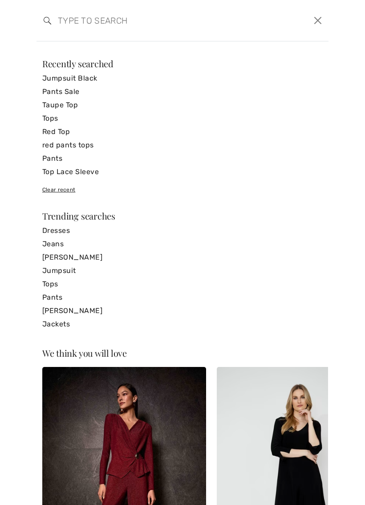 Image resolution: width=365 pixels, height=505 pixels. I want to click on span: Help, so click(30, 10).